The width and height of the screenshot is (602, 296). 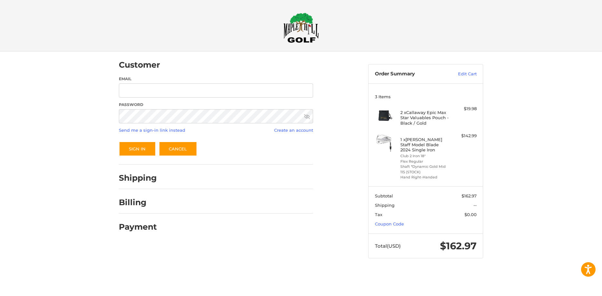 What do you see at coordinates (389, 224) in the screenshot?
I see `a: Coupon Code` at bounding box center [389, 224].